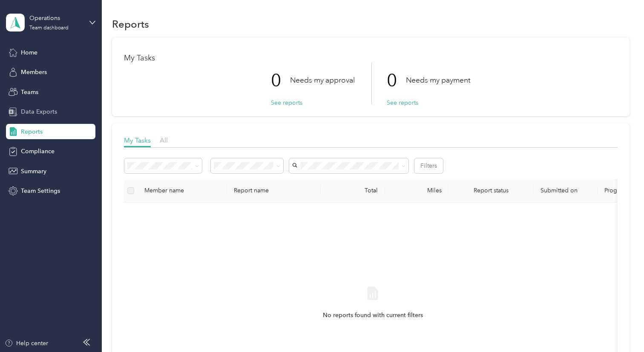 The width and height of the screenshot is (644, 352). What do you see at coordinates (137, 140) in the screenshot?
I see `span: My Tasks` at bounding box center [137, 140].